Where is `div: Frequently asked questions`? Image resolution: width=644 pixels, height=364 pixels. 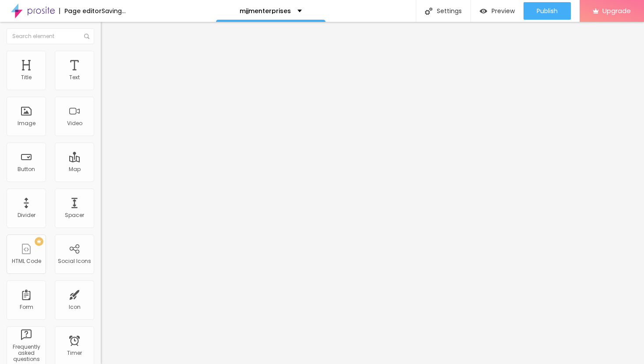
div: Frequently asked questions is located at coordinates (26, 353).